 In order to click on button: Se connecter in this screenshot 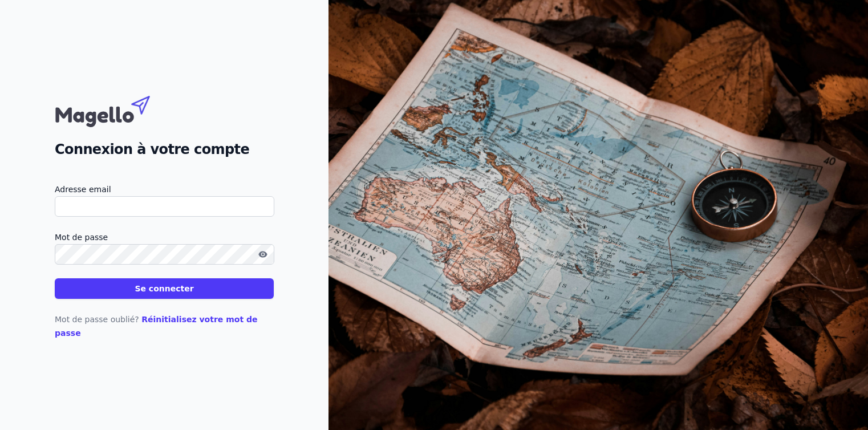, I will do `click(164, 289)`.